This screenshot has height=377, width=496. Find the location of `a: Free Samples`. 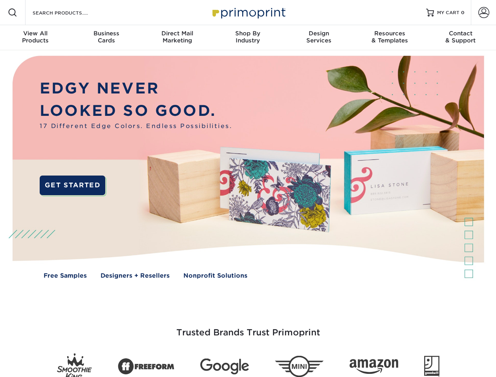

a: Free Samples is located at coordinates (65, 276).